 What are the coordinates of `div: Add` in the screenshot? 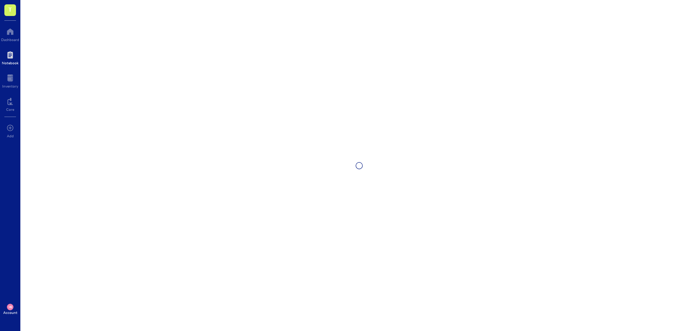 It's located at (10, 136).